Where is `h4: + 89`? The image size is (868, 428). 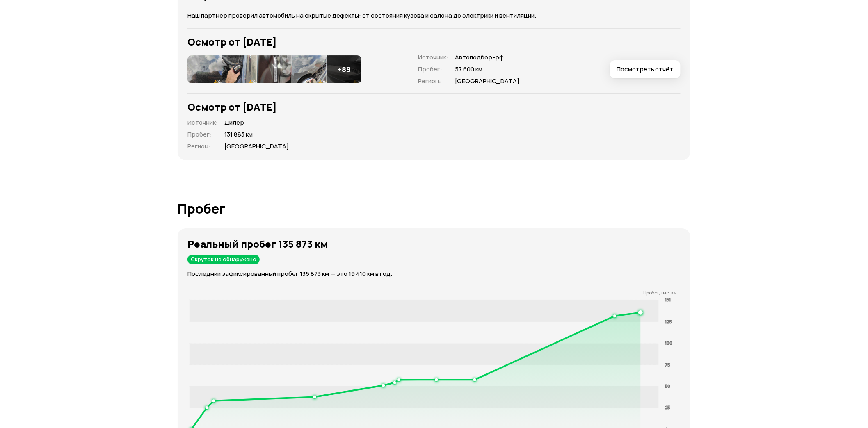
h4: + 89 is located at coordinates (345, 69).